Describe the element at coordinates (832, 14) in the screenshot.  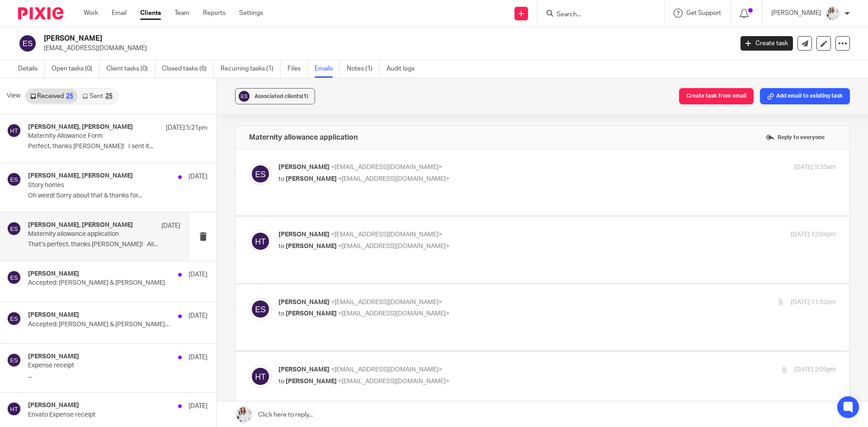
I see `img: Daisy.JPG` at that location.